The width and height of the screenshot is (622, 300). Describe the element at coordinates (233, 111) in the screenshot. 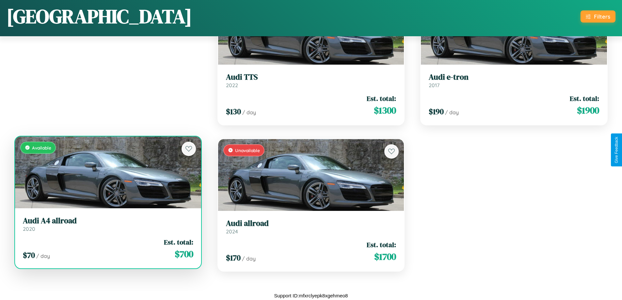

I see `span: $ 130` at that location.